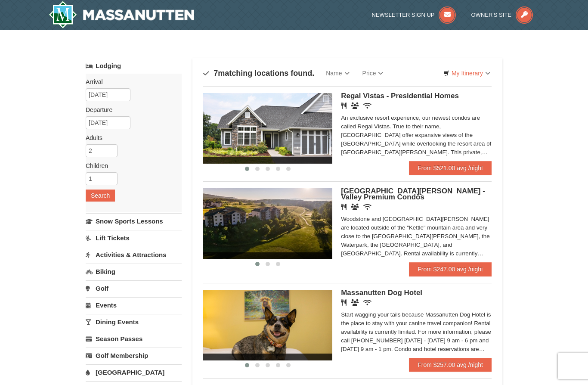 This screenshot has width=588, height=385. I want to click on a: Price, so click(373, 73).